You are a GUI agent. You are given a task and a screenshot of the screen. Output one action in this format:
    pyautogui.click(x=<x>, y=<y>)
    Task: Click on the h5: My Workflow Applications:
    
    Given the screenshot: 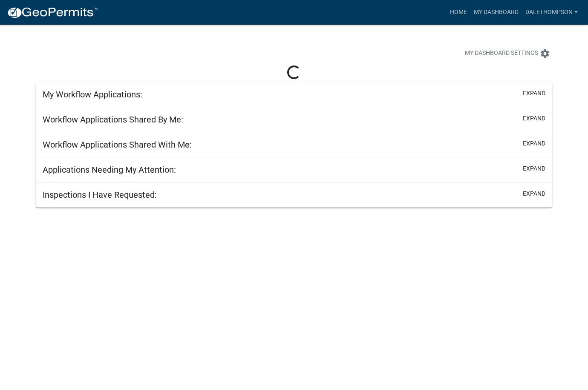 What is the action you would take?
    pyautogui.click(x=93, y=94)
    